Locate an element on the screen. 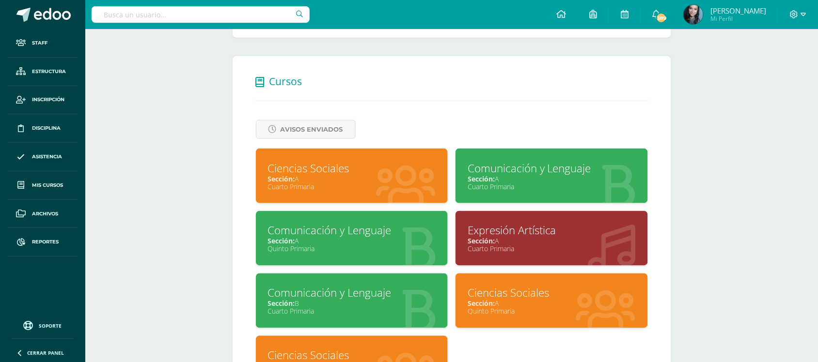 The height and width of the screenshot is (362, 818). a: Asistencia is located at coordinates (43, 157).